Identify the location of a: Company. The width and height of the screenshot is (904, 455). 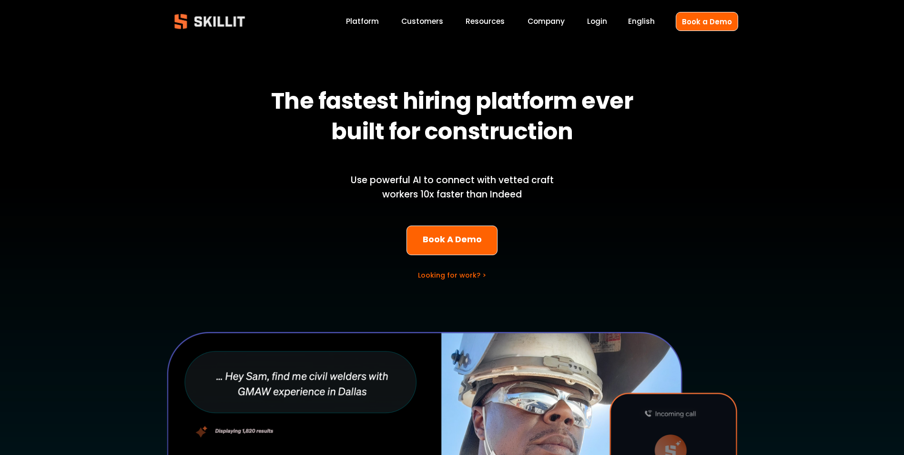
(546, 21).